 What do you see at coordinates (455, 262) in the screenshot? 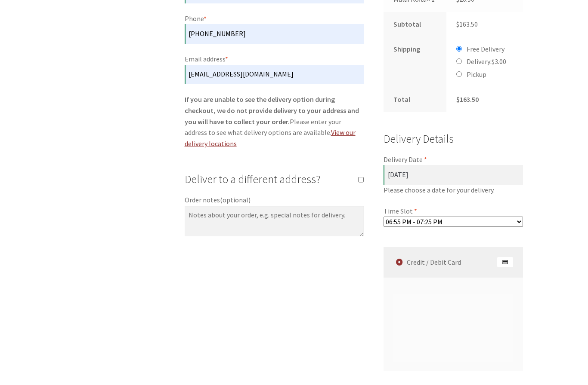
I see `label: Credit / Debit Card` at bounding box center [455, 262].